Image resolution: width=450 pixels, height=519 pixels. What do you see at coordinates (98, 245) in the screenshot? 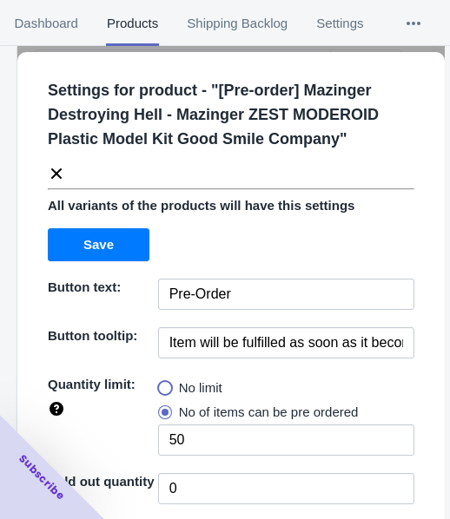
I see `span: Save` at bounding box center [98, 245].